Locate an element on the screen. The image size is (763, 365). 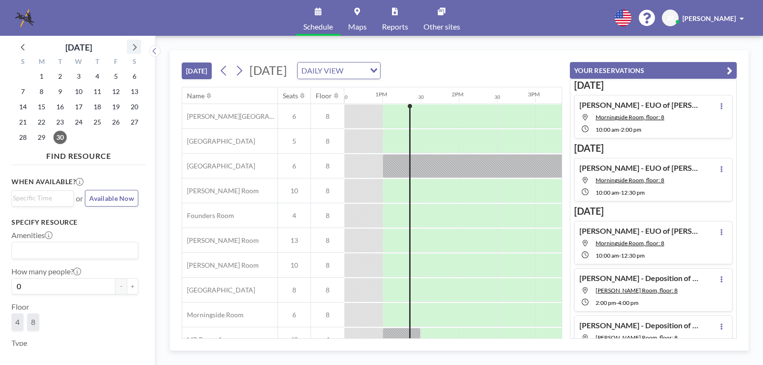
span: Friday, September 26, 2025 is located at coordinates (116, 122).